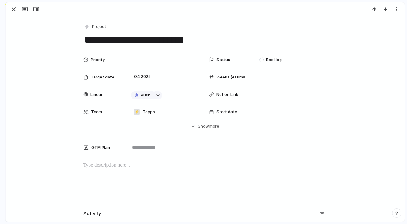  I want to click on button: Push, so click(142, 95).